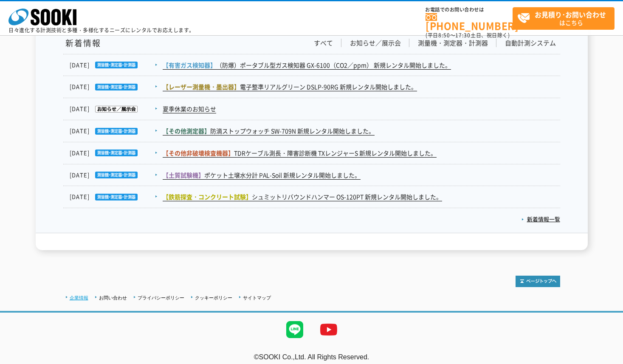  Describe the element at coordinates (538, 281) in the screenshot. I see `img: トップページへ` at that location.